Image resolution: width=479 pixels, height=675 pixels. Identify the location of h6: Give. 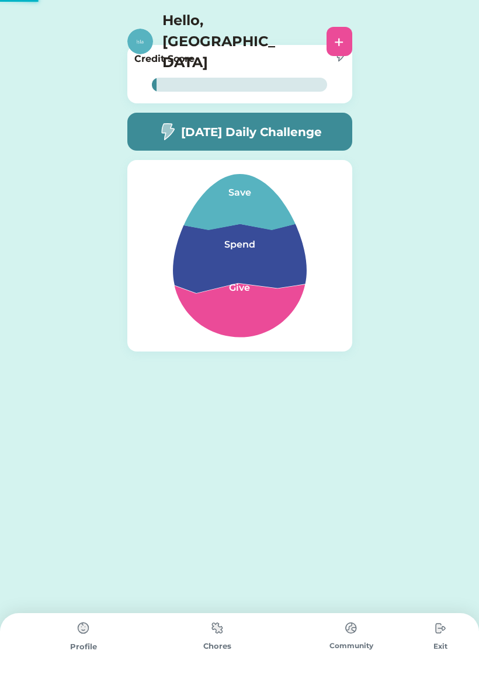
(240, 288).